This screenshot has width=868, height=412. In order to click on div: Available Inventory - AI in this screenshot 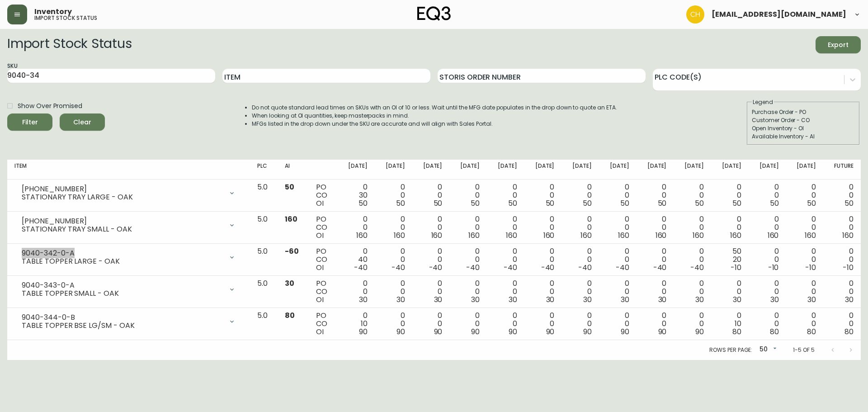, I will do `click(803, 136)`.